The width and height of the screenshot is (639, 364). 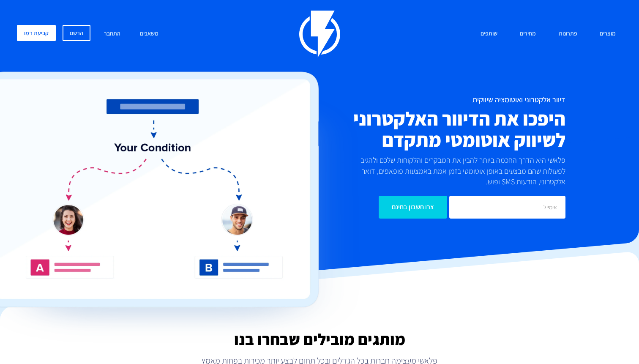 I want to click on input: צרו חשבון בחינם, so click(x=412, y=207).